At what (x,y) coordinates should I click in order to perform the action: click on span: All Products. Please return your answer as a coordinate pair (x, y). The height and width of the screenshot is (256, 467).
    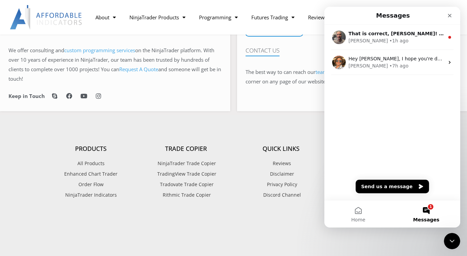
    Looking at the image, I should click on (91, 164).